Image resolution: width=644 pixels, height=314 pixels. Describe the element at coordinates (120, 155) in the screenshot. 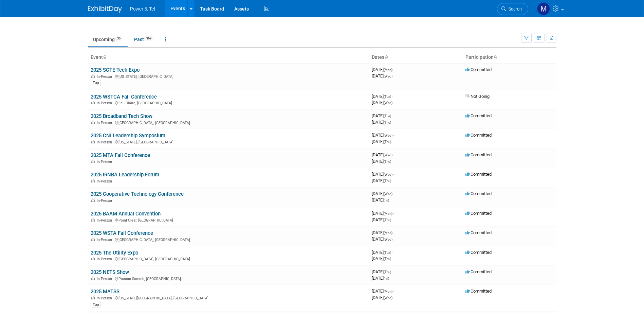

I see `a: 2025 MTA Fall Conference` at that location.